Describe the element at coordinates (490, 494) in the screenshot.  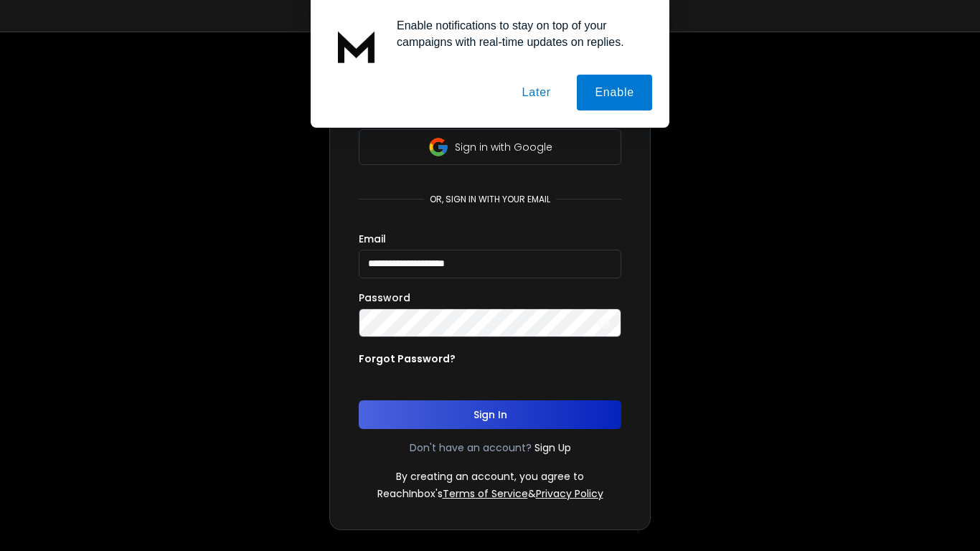
I see `p: ReachInbox's &` at that location.